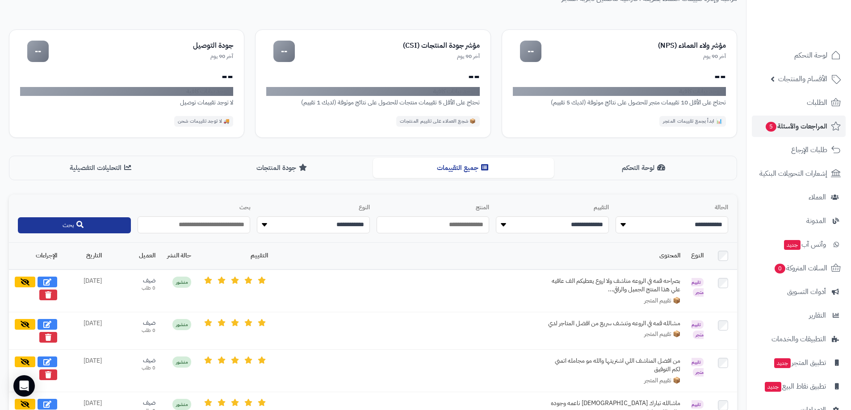  I want to click on th: النوع, so click(697, 256).